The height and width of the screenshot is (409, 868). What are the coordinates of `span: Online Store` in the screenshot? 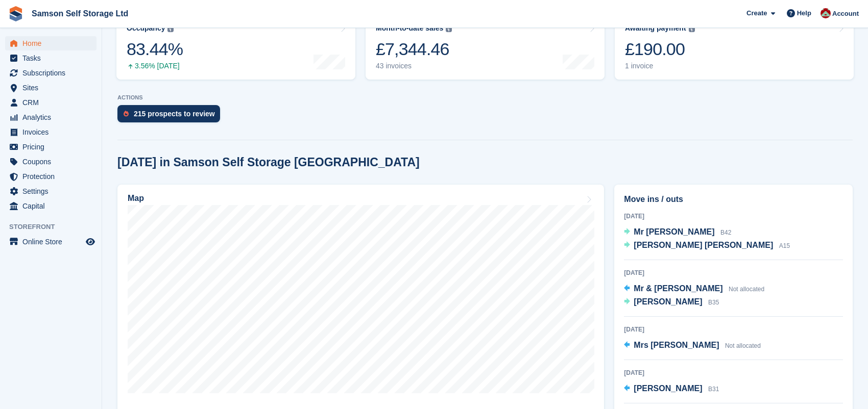 It's located at (53, 242).